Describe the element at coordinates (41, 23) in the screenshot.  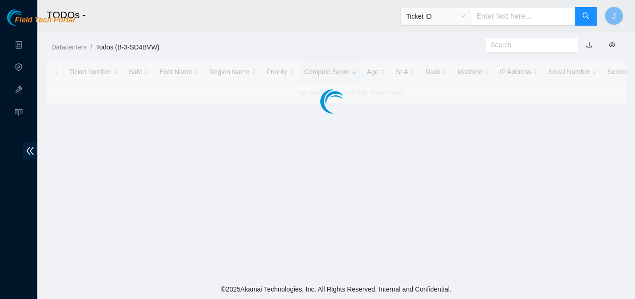
I see `a: Akamai TechnologiesField Tech Portal` at that location.